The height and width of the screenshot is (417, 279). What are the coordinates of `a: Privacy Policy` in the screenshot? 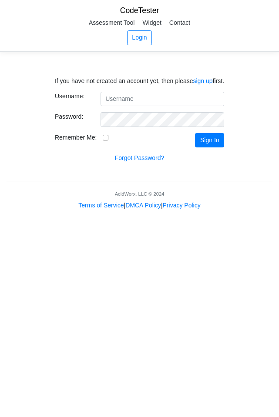 It's located at (181, 205).